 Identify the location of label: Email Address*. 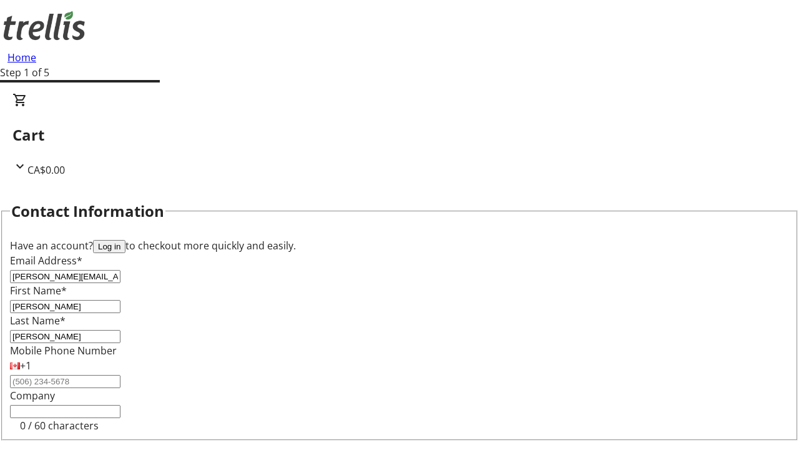
(46, 260).